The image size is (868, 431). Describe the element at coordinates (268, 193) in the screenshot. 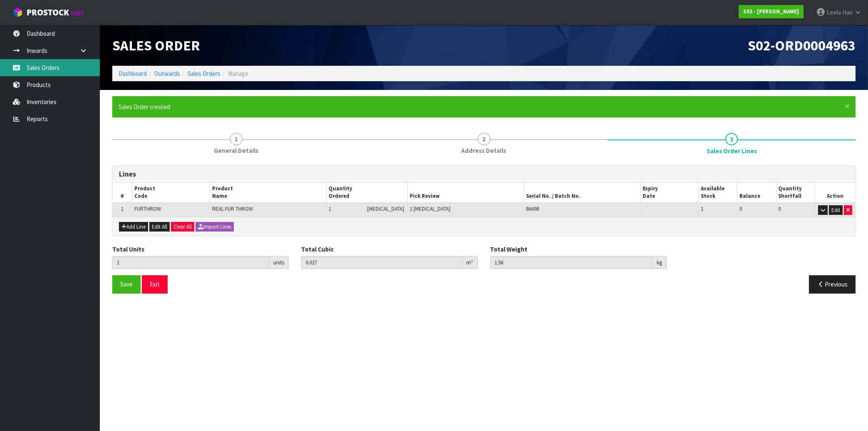

I see `th: Product Name` at that location.